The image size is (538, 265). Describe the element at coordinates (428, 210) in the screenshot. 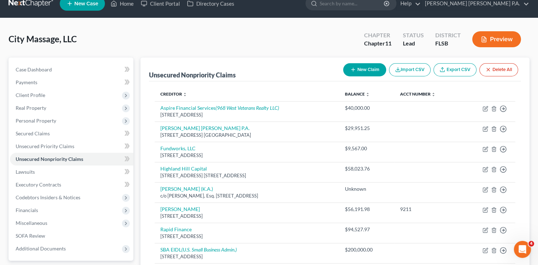

I see `div: 9211` at that location.